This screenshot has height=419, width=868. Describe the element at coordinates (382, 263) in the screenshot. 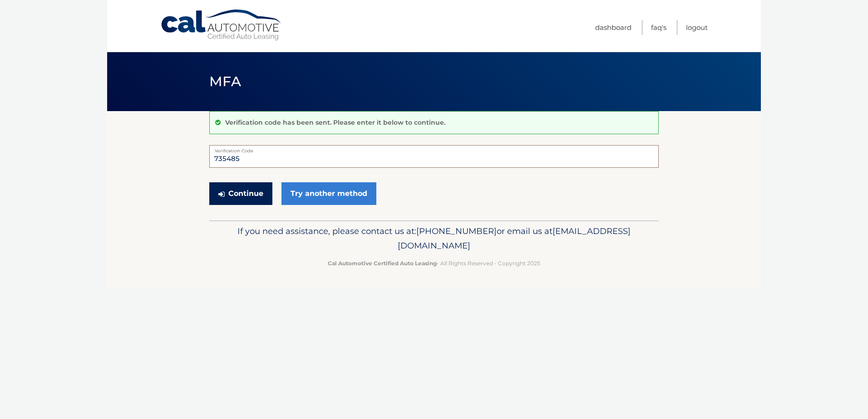

I see `strong: Cal Automotive Certified Auto Leasing` at that location.